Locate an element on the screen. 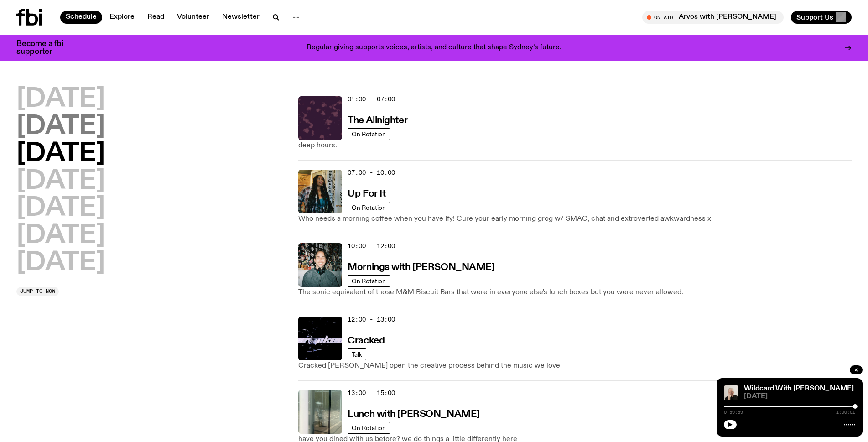 The image size is (868, 442). img: Ify - a Brown Skin girl with black braided twists, looking up to the side with her tongue stickin... is located at coordinates (320, 192).